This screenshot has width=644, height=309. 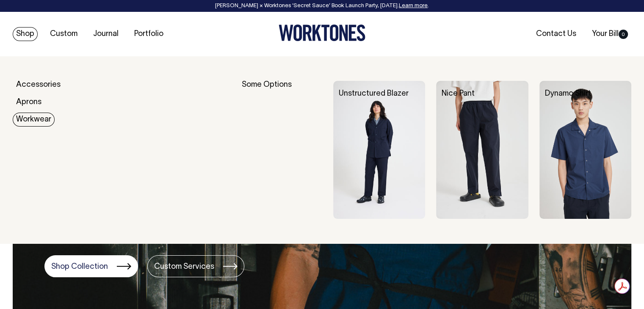 What do you see at coordinates (38, 85) in the screenshot?
I see `a: Accessories` at bounding box center [38, 85].